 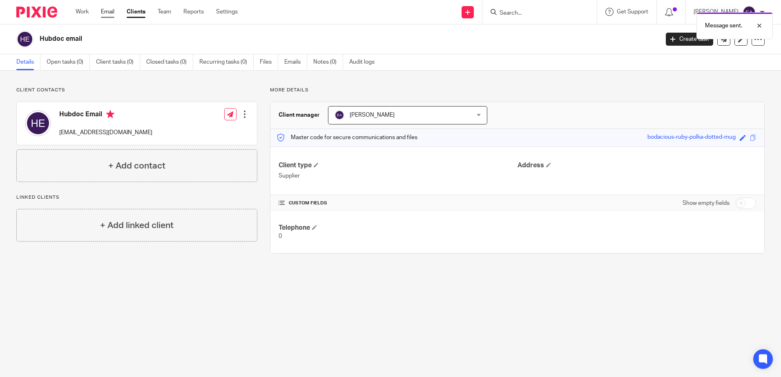 What do you see at coordinates (137, 225) in the screenshot?
I see `h4: + Add linked client` at bounding box center [137, 225].